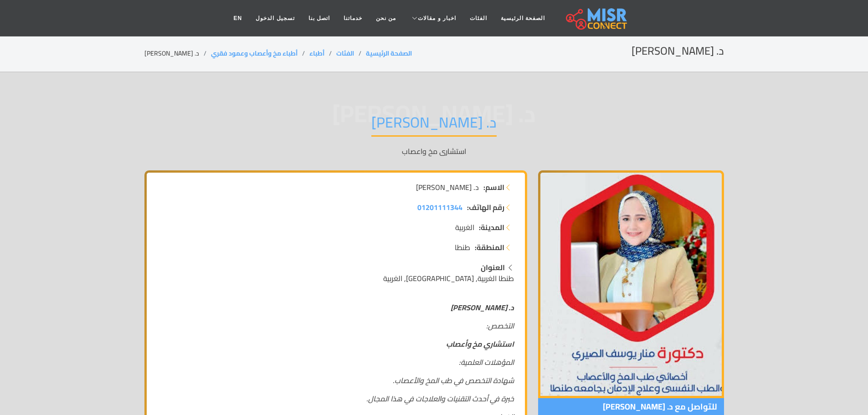  What do you see at coordinates (255, 53) in the screenshot?
I see `a: أطباء مخ وأعصاب وعمود فقري` at bounding box center [255, 53].